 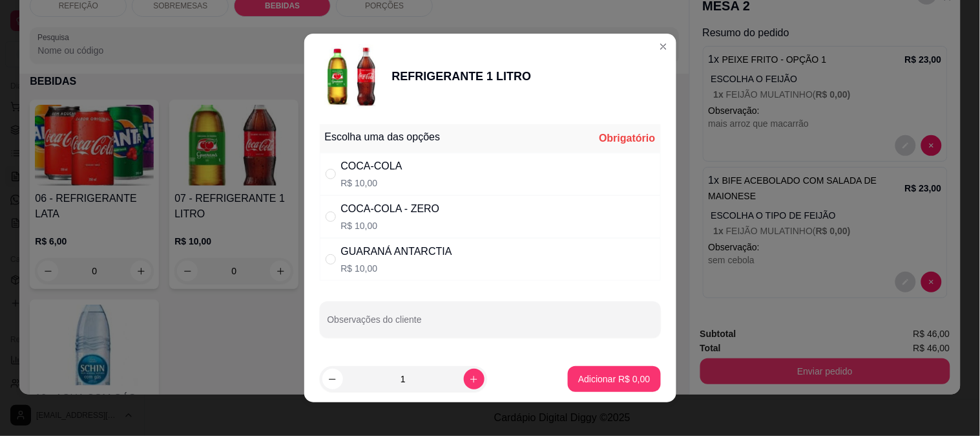 I want to click on div: COCA-COLA - ZERO, so click(x=390, y=209).